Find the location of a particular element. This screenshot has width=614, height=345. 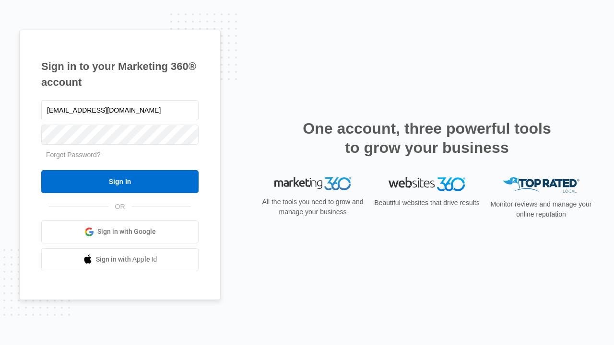

img: Top Rated Local is located at coordinates (541, 185).